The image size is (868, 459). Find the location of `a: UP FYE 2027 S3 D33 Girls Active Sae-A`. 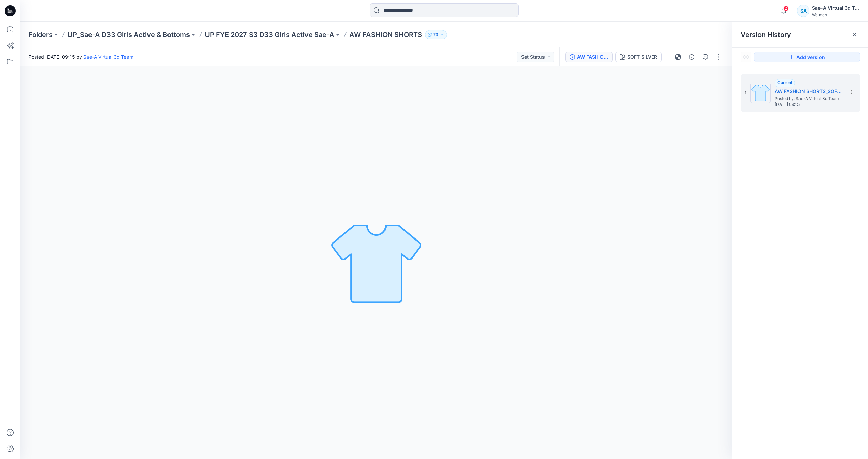

a: UP FYE 2027 S3 D33 Girls Active Sae-A is located at coordinates (269, 35).